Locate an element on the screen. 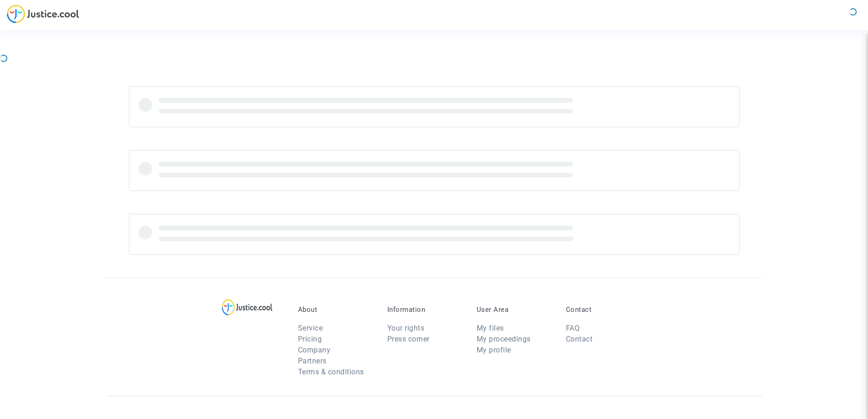 The image size is (868, 419). a: FAQ is located at coordinates (573, 328).